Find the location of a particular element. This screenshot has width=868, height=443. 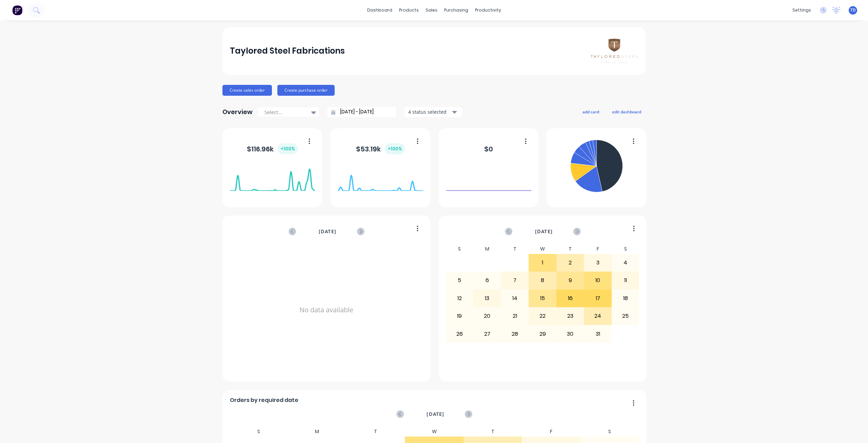

div: 13 is located at coordinates (487, 298).